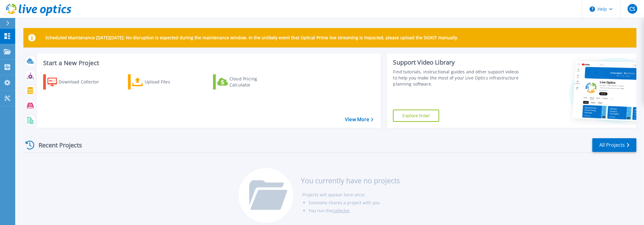 This screenshot has width=644, height=225. What do you see at coordinates (354, 203) in the screenshot?
I see `li: Someone shares a project with you` at bounding box center [354, 203].